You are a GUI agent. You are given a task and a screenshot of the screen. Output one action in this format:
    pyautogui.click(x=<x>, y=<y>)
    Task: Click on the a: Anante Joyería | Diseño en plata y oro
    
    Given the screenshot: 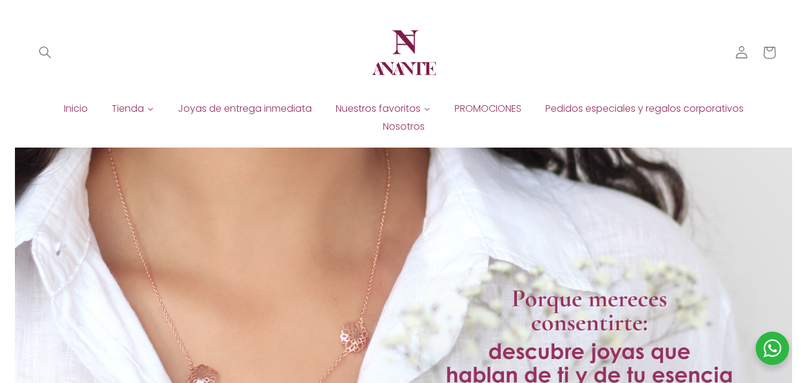 What is the action you would take?
    pyautogui.click(x=404, y=53)
    